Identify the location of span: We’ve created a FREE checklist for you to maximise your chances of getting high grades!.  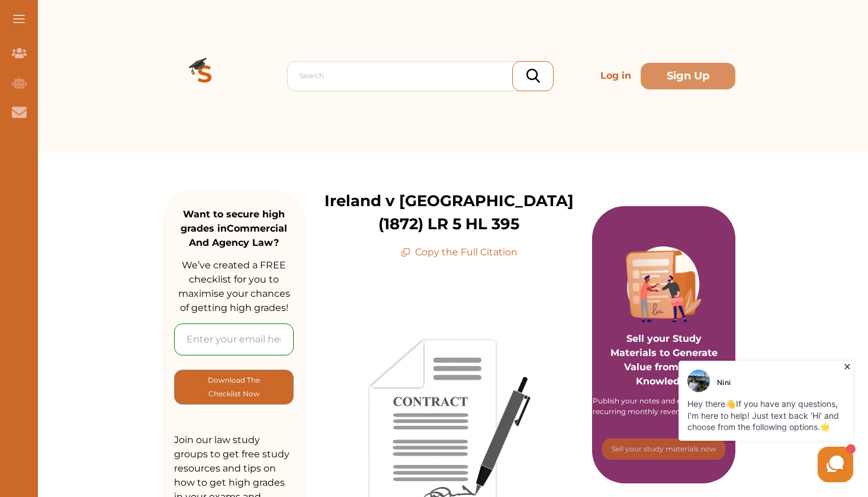
(234, 286).